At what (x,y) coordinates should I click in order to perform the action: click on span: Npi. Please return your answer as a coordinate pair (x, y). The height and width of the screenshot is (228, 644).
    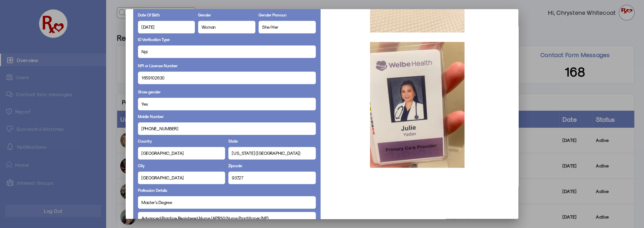
    Looking at the image, I should click on (145, 51).